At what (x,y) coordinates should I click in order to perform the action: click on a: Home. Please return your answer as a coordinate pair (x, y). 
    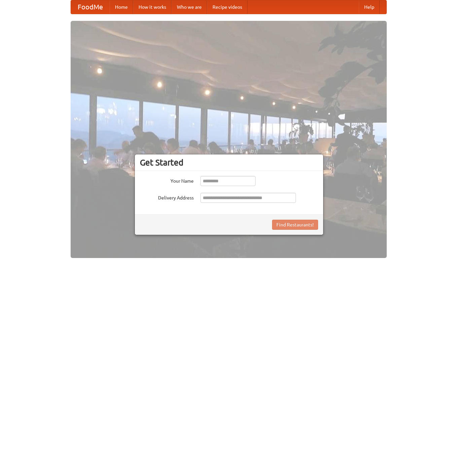
    Looking at the image, I should click on (121, 7).